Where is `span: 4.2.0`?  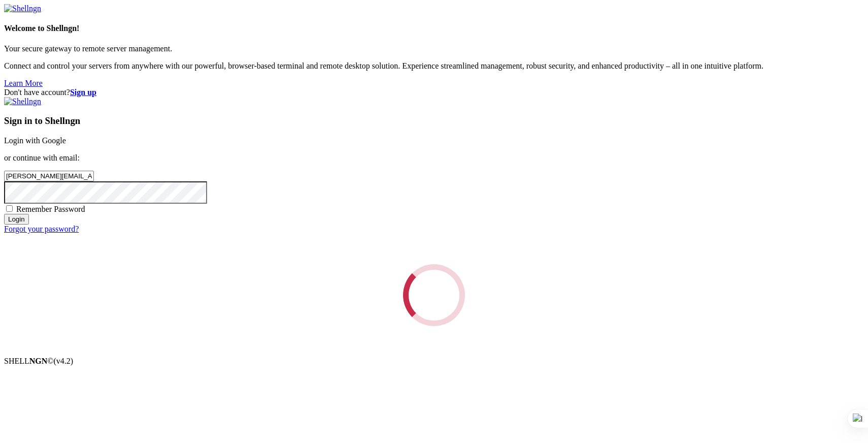 span: 4.2.0 is located at coordinates (63, 360).